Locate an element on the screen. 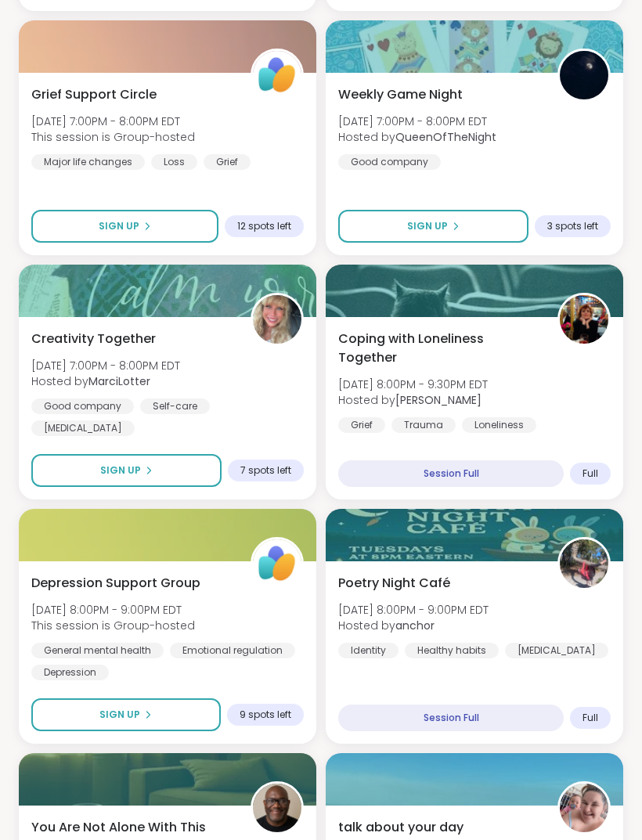 The height and width of the screenshot is (840, 642). span: Grief Support Circle is located at coordinates (94, 95).